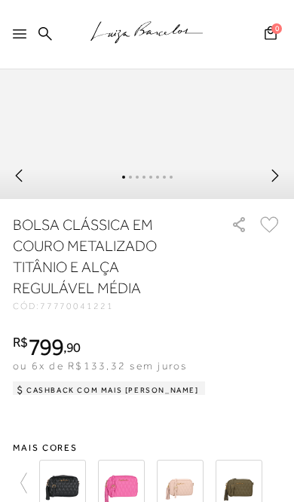  I want to click on span: 90, so click(73, 347).